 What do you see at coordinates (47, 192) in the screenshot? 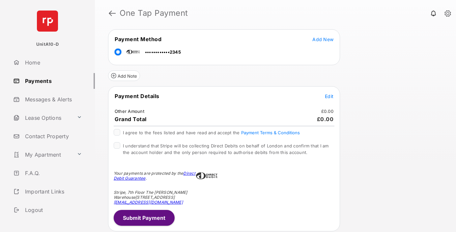
I see `a: Important Links` at bounding box center [47, 192].